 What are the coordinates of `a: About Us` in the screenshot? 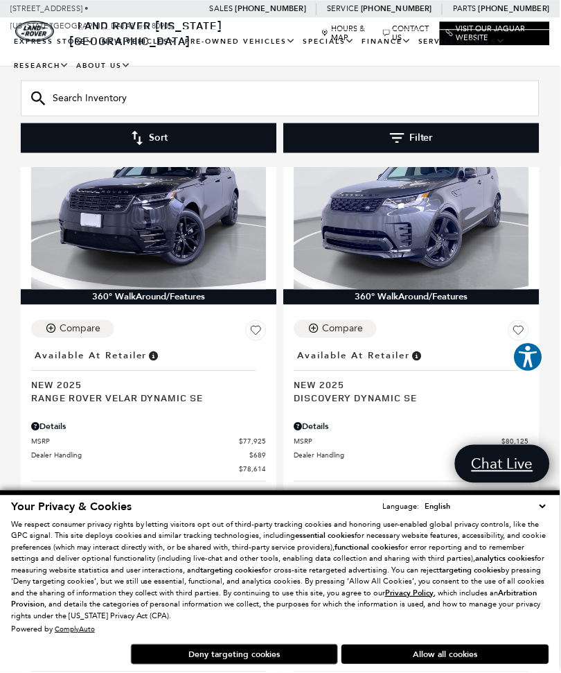 It's located at (103, 66).